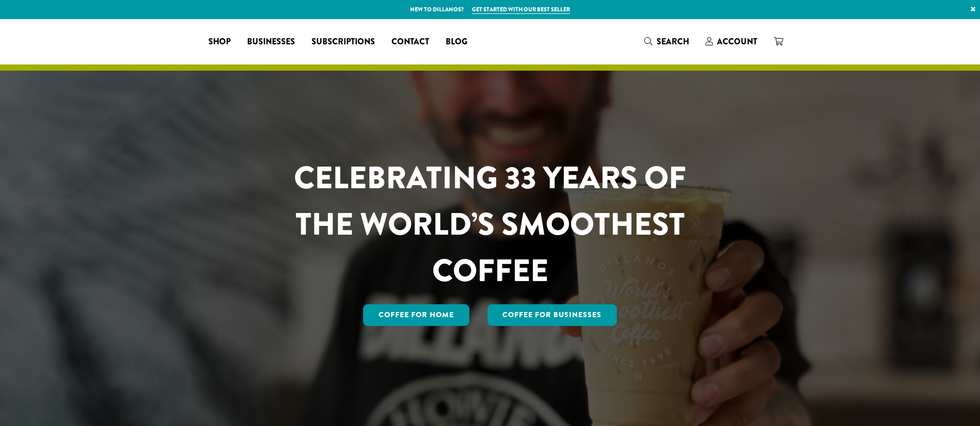 The image size is (980, 426). I want to click on a: Coffee For Businesses, so click(553, 315).